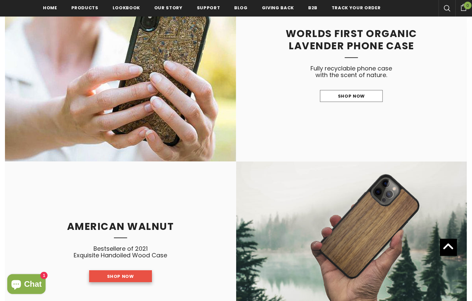  Describe the element at coordinates (313, 8) in the screenshot. I see `span: B2B` at that location.